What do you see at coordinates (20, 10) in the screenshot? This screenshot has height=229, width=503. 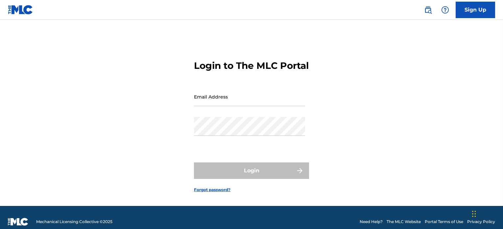 I see `img: MLC Logo` at bounding box center [20, 10].